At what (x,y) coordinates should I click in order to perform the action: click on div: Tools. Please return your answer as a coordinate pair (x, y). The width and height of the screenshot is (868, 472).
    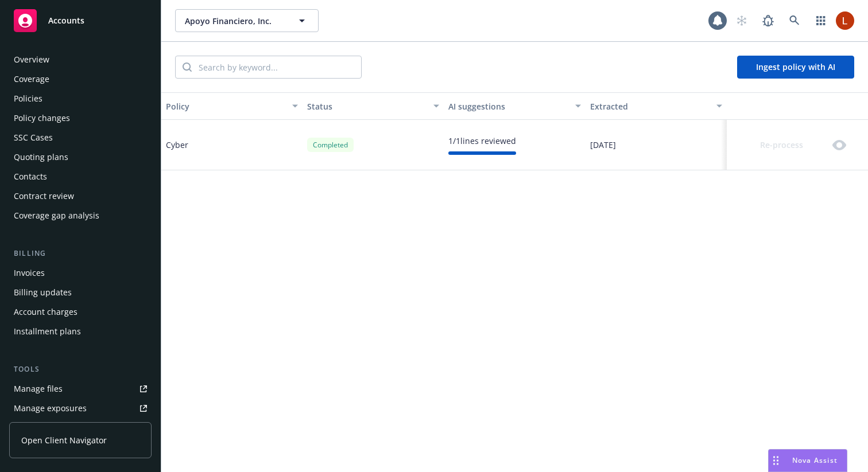
    Looking at the image, I should click on (80, 370).